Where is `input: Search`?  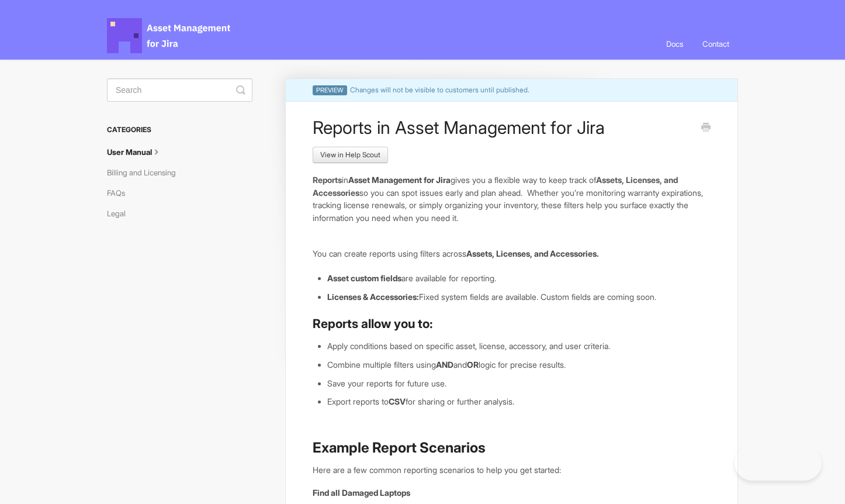
input: Search is located at coordinates (180, 90).